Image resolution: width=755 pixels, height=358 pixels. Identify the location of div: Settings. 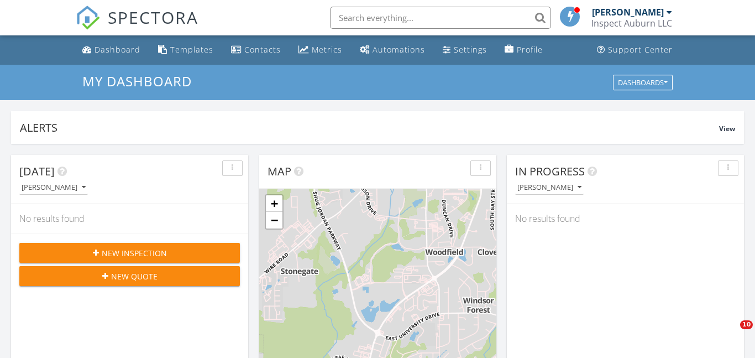
(470, 49).